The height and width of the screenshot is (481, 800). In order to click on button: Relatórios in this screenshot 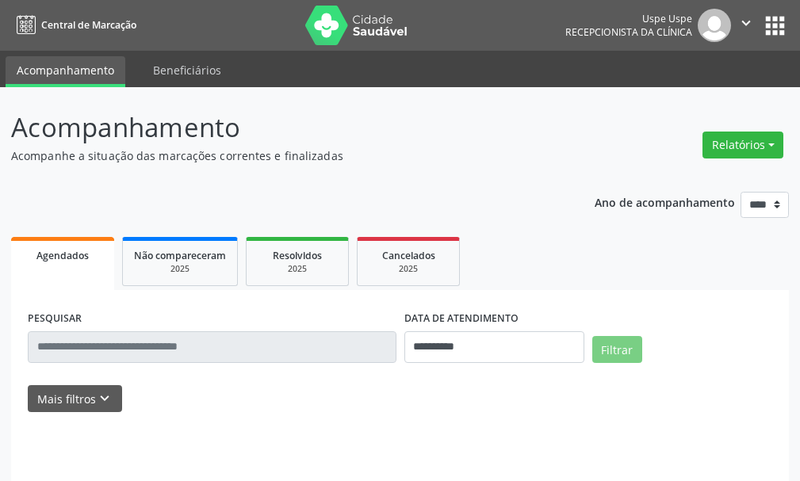, I will do `click(743, 145)`.